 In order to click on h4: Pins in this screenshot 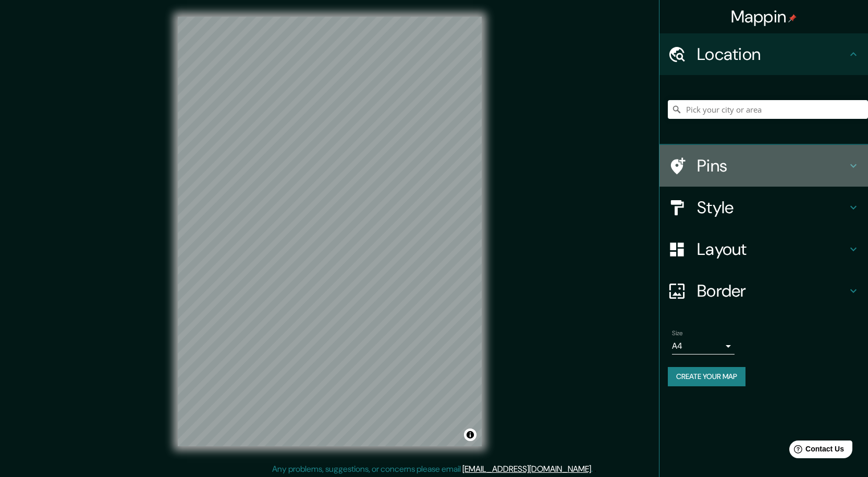, I will do `click(772, 166)`.